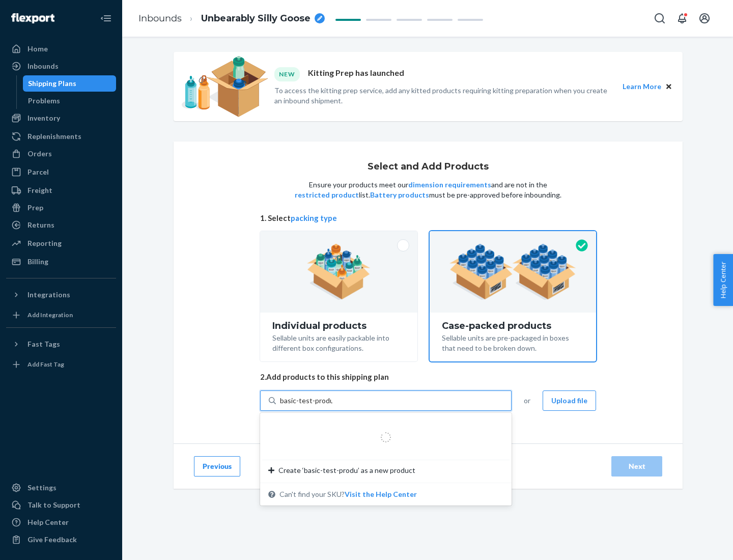 This screenshot has height=560, width=733. What do you see at coordinates (52, 84) in the screenshot?
I see `div: Shipping Plans` at bounding box center [52, 84].